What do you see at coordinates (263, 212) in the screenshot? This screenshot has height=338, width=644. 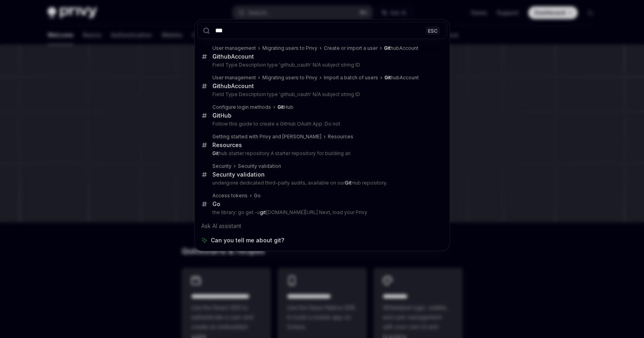 I see `b: git` at bounding box center [263, 212].